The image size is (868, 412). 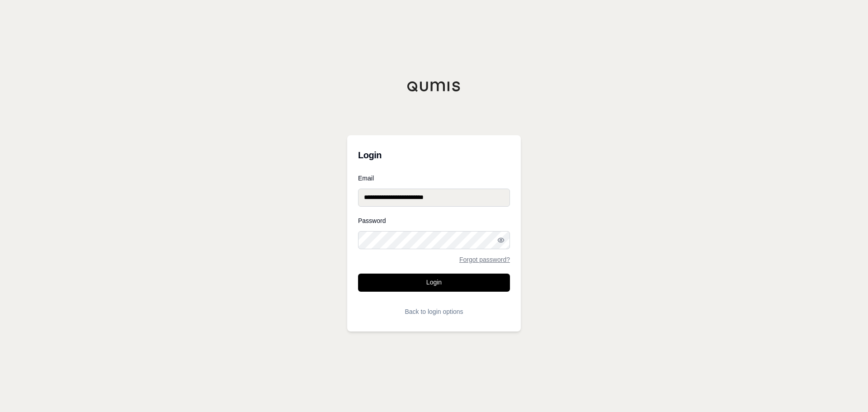 What do you see at coordinates (485, 260) in the screenshot?
I see `a: Forgot password?` at bounding box center [485, 260].